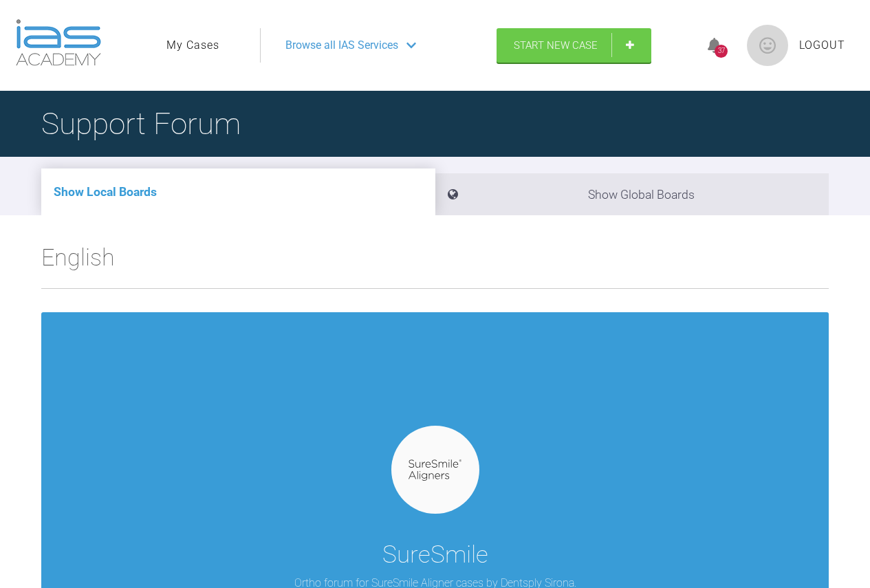 Image resolution: width=870 pixels, height=588 pixels. Describe the element at coordinates (342, 45) in the screenshot. I see `span: Browse all IAS Services` at that location.